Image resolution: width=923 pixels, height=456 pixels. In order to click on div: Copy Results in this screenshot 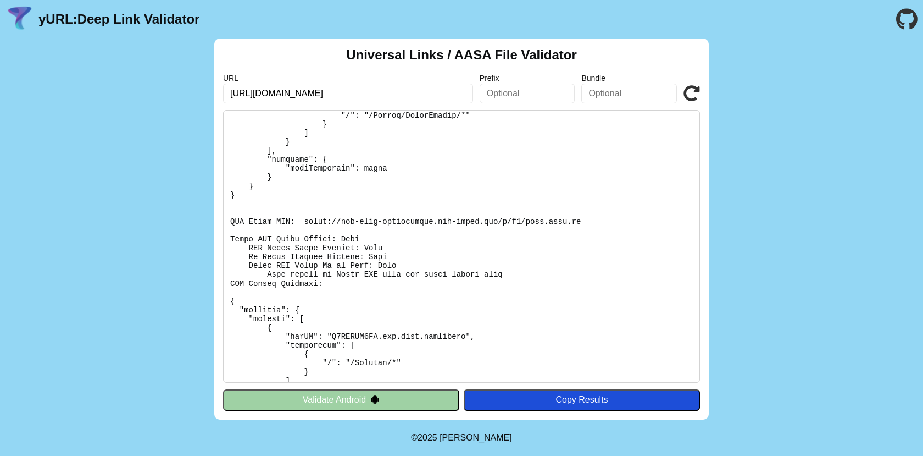, I will do `click(582, 400)`.